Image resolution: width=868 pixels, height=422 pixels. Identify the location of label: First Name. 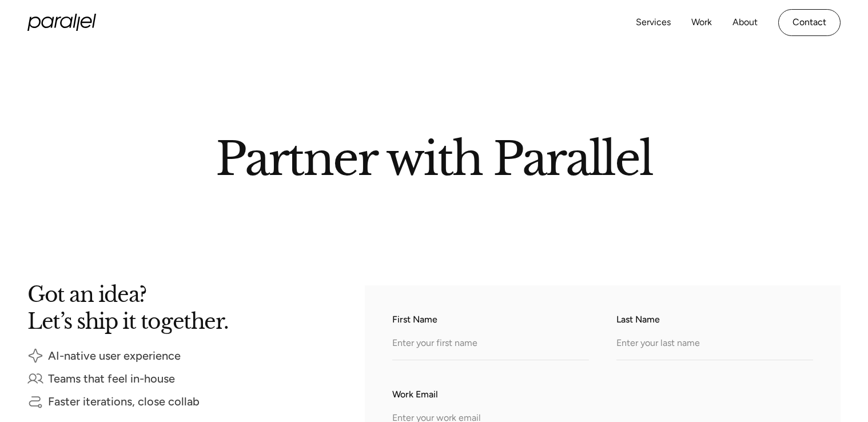
(491, 319).